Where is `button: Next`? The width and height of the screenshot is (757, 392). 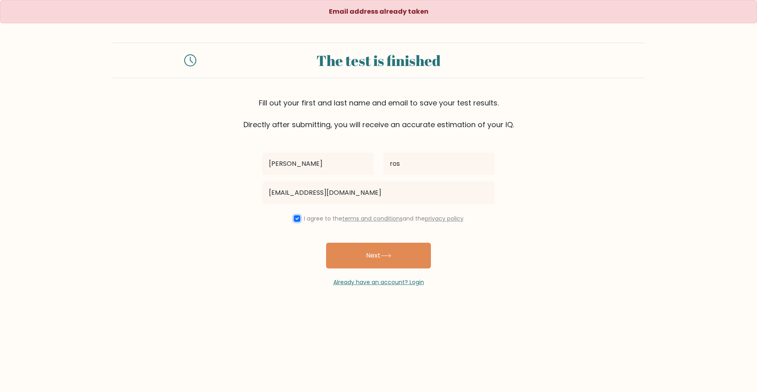 button: Next is located at coordinates (378, 256).